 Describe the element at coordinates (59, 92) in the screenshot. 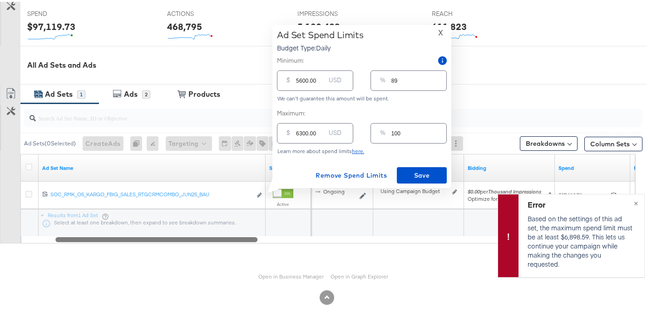

I see `div: Ad Sets` at that location.